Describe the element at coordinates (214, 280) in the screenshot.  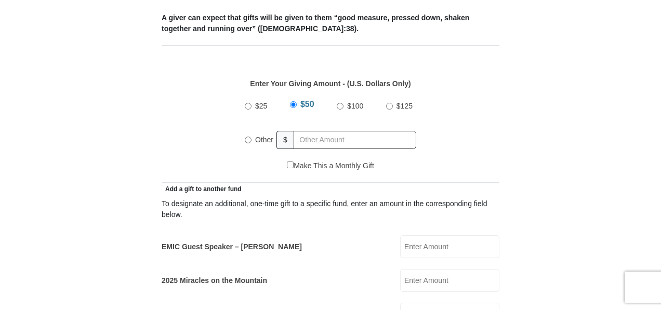
I see `label: 2025 Miracles on the Mountain` at that location.